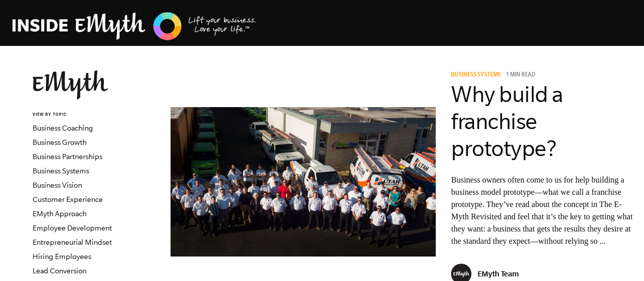 The image size is (644, 281). Describe the element at coordinates (57, 185) in the screenshot. I see `a: Business Vision` at that location.